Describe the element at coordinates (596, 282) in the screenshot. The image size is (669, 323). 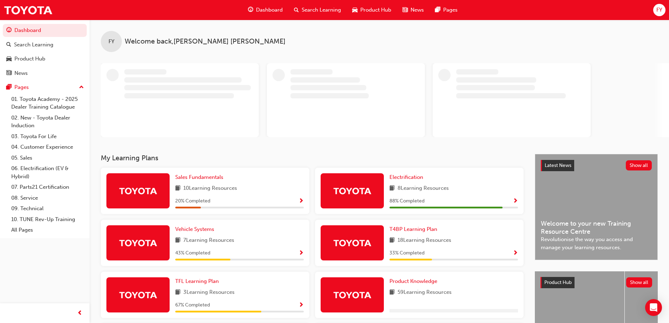
I see `a: Product HubShow all` at that location.